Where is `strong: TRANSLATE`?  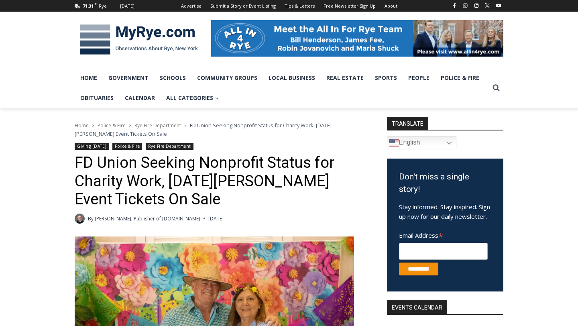 strong: TRANSLATE is located at coordinates (407, 123).